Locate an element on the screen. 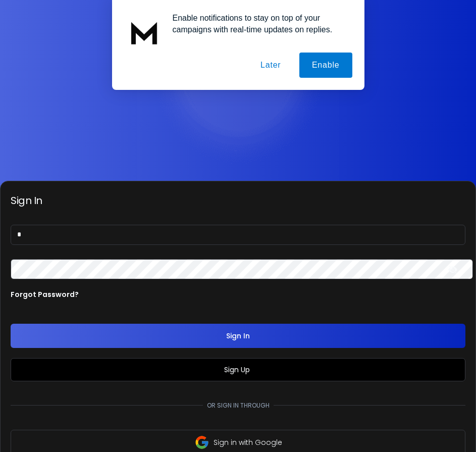 The height and width of the screenshot is (452, 476). p: Or sign in through is located at coordinates (238, 405).